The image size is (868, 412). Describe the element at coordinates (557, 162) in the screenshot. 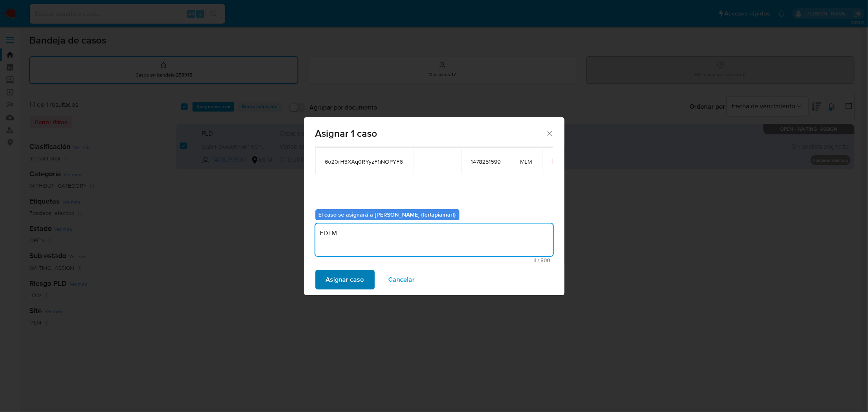

I see `button: icon-button` at that location.